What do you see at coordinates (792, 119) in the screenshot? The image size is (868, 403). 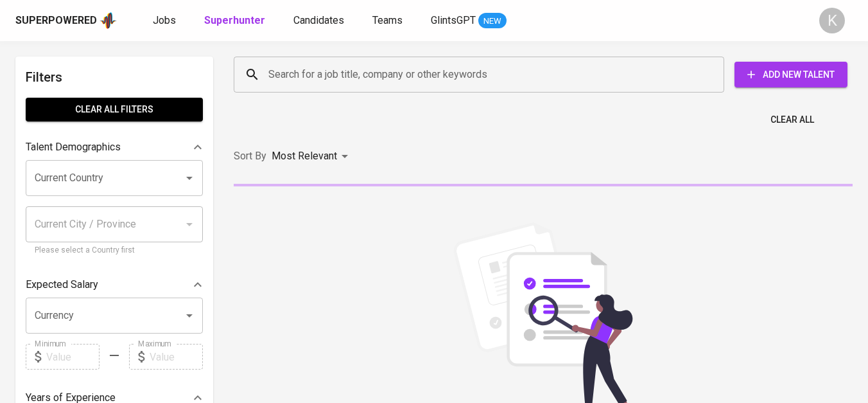 I see `span: Clear All` at bounding box center [792, 119].